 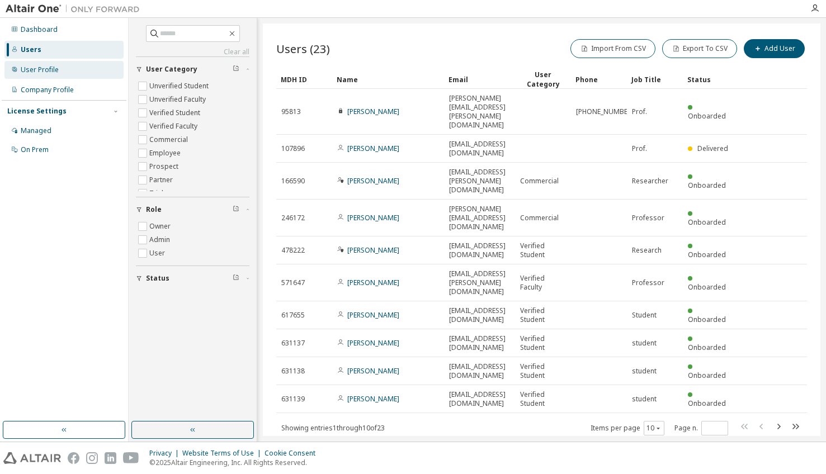 I want to click on span: 166590, so click(x=293, y=181).